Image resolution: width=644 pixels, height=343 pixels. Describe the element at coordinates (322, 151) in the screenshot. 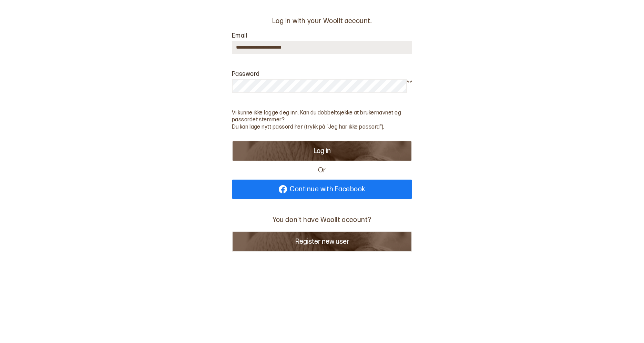

I see `button: Log in` at that location.